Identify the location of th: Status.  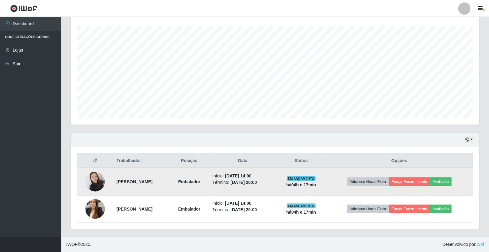
(301, 161).